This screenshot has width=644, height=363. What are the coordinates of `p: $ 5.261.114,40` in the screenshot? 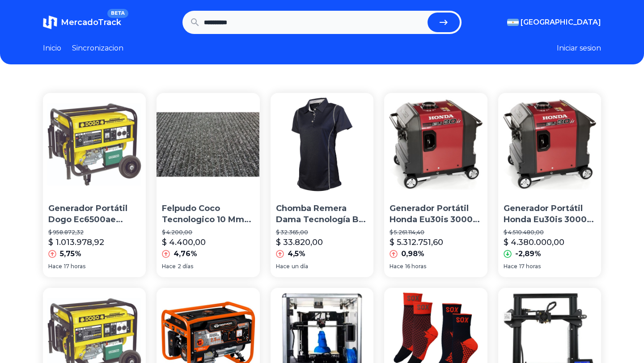 It's located at (436, 233).